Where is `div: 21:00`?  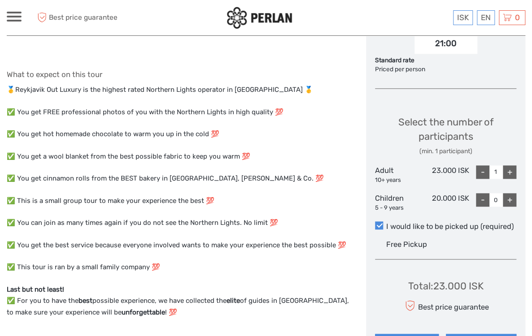 div: 21:00 is located at coordinates (446, 43).